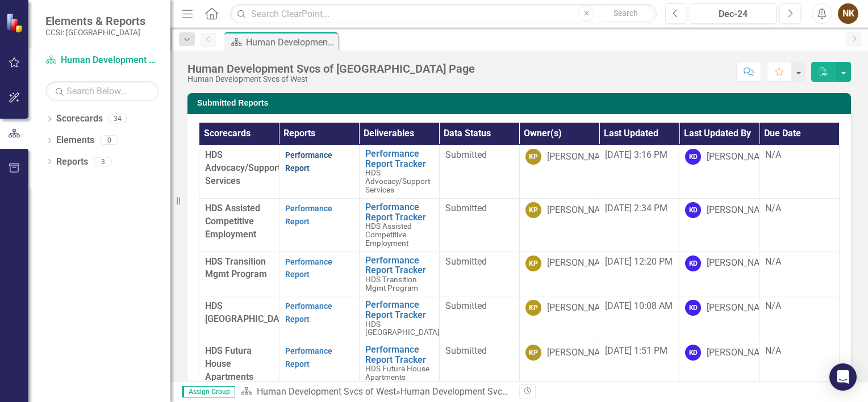  What do you see at coordinates (848, 14) in the screenshot?
I see `div: NK` at bounding box center [848, 14].